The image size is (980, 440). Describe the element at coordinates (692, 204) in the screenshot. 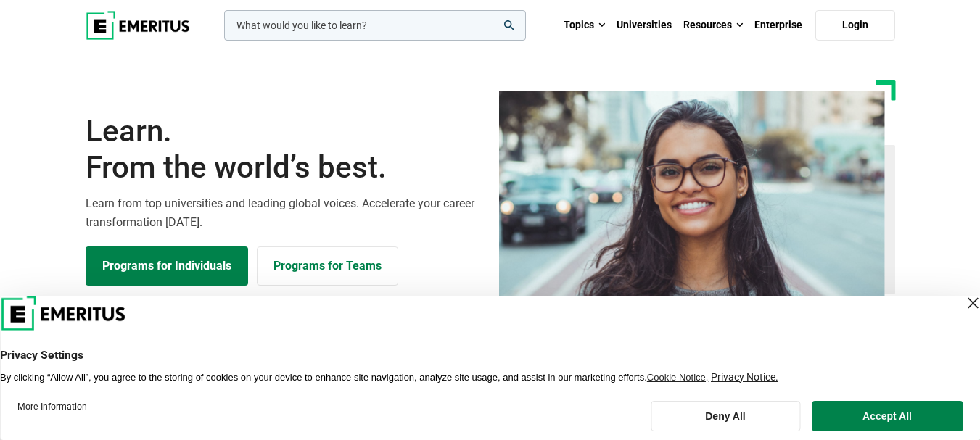

I see `img: Learn from the world's best` at that location.